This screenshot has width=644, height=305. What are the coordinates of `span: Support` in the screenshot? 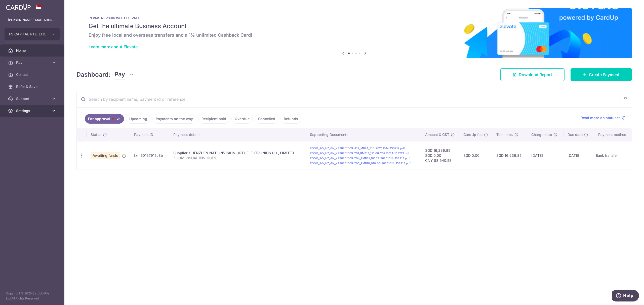 It's located at (33, 99).